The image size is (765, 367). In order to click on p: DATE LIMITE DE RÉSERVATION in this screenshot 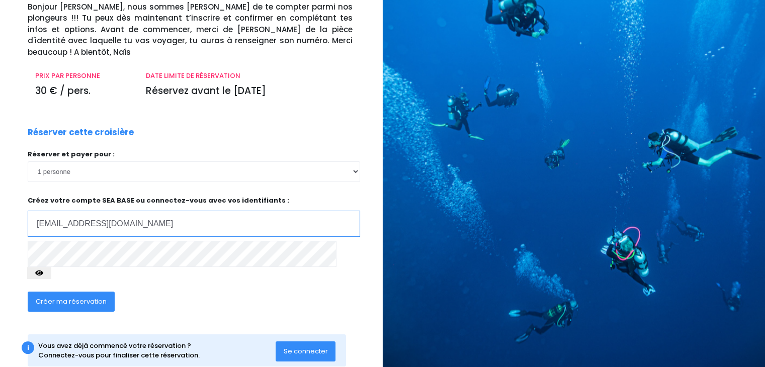, I will do `click(249, 76)`.